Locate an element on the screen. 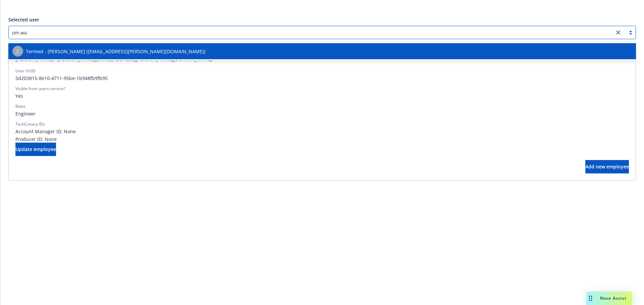  button: Nova Assist is located at coordinates (609, 298).